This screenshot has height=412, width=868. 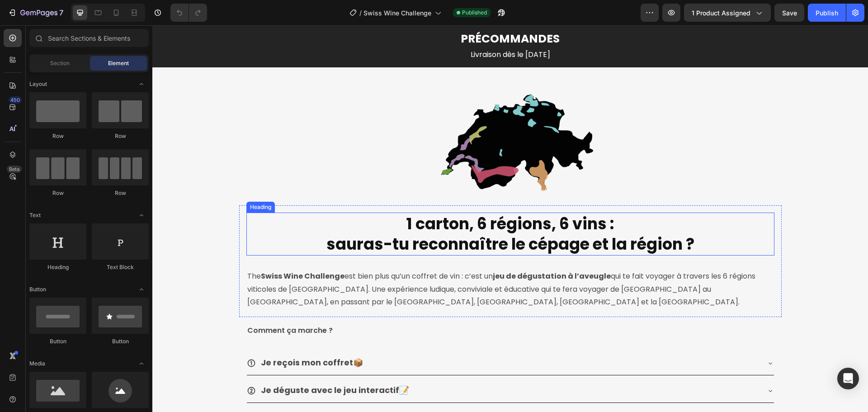 I want to click on span: Published, so click(x=474, y=13).